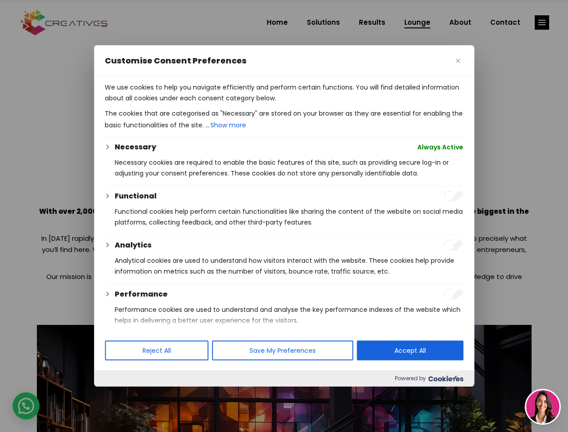 The image size is (568, 432). I want to click on button: Show more, so click(228, 125).